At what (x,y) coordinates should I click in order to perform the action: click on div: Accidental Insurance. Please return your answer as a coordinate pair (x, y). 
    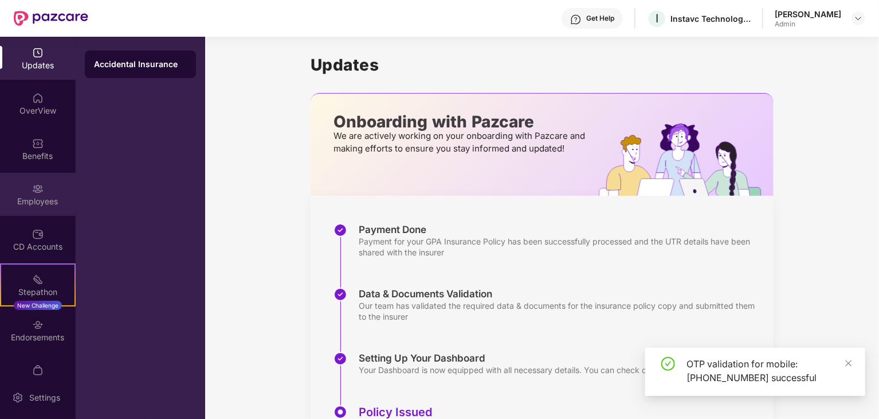
    Looking at the image, I should click on (140, 64).